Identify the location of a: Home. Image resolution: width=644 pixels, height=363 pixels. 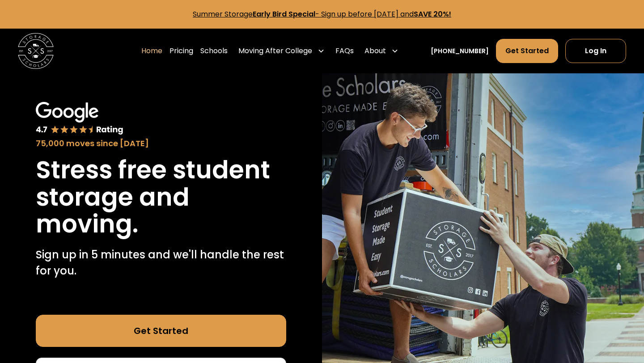
(152, 51).